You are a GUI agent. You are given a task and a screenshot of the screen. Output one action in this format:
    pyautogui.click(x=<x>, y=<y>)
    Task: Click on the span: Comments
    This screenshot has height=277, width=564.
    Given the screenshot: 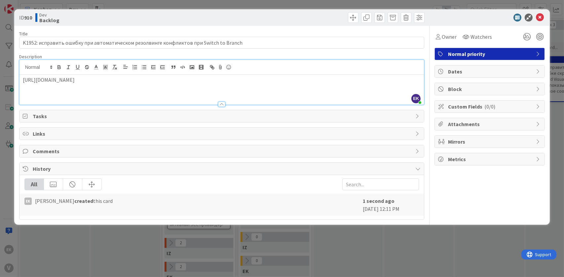 What is the action you would take?
    pyautogui.click(x=222, y=151)
    